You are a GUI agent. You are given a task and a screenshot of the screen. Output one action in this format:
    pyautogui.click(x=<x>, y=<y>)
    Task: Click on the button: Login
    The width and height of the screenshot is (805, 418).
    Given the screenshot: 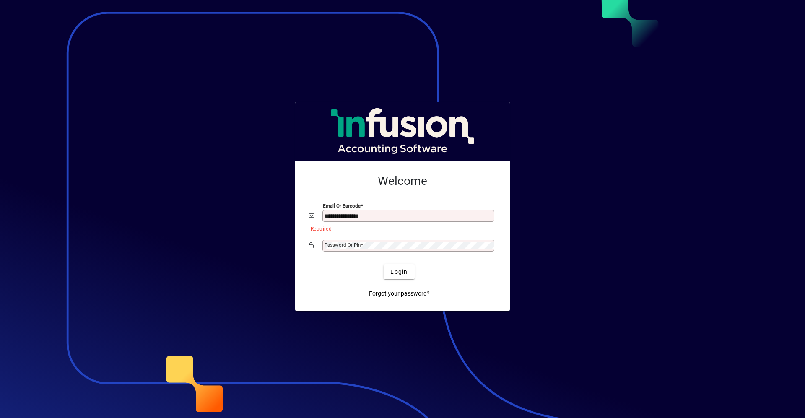 What is the action you would take?
    pyautogui.click(x=399, y=272)
    